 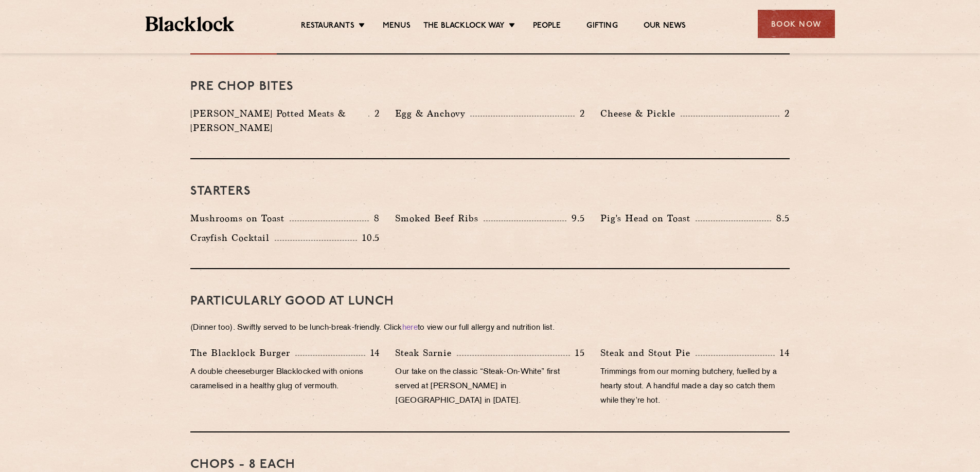 What do you see at coordinates (664, 27) in the screenshot?
I see `a: Our News` at bounding box center [664, 27].